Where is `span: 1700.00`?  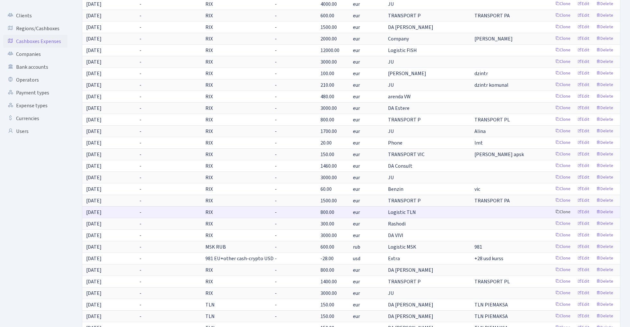 span: 1700.00 is located at coordinates (329, 132).